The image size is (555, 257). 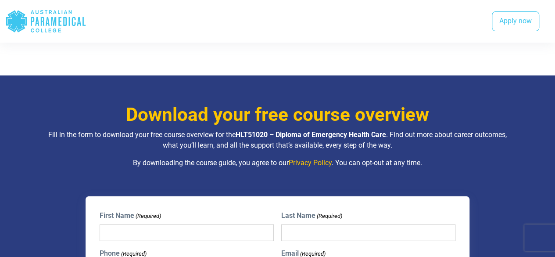 What do you see at coordinates (277, 115) in the screenshot?
I see `h3: Download your free course overview` at bounding box center [277, 115].